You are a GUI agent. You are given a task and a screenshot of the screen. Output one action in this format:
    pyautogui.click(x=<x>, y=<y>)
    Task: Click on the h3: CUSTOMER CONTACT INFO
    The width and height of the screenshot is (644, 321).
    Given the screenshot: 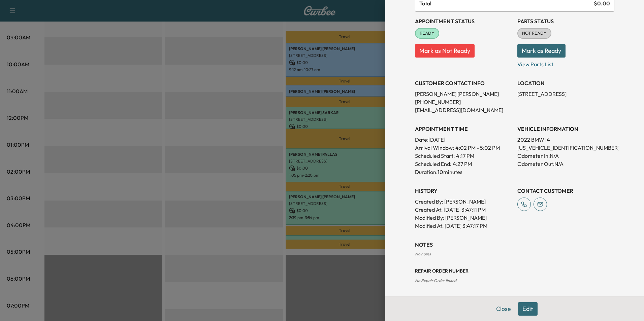 What is the action you would take?
    pyautogui.click(x=463, y=83)
    